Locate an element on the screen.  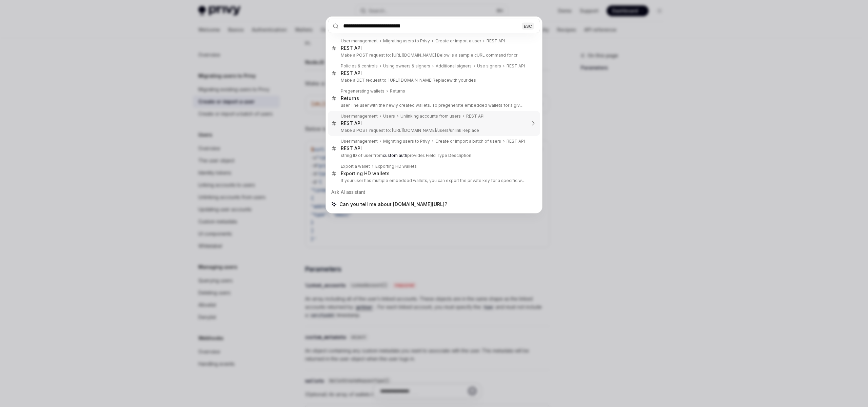
p: string ID of user from provider. Field Type Description is located at coordinates (433, 156).